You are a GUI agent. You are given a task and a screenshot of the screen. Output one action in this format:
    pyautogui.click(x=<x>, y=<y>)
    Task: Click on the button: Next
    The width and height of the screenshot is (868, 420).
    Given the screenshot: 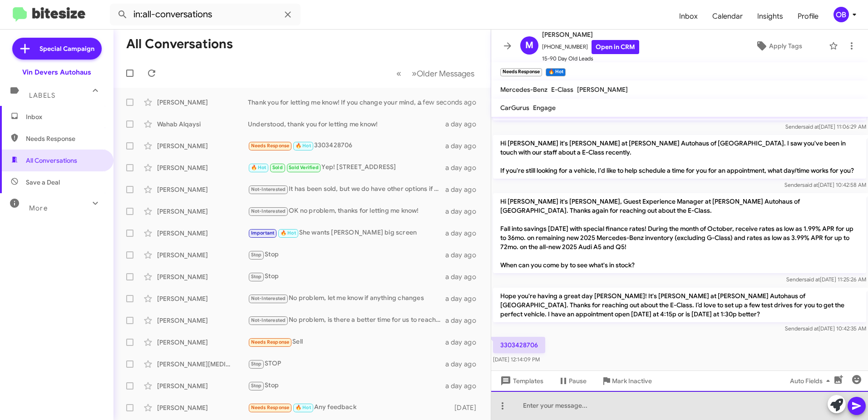 What is the action you would take?
    pyautogui.click(x=443, y=74)
    